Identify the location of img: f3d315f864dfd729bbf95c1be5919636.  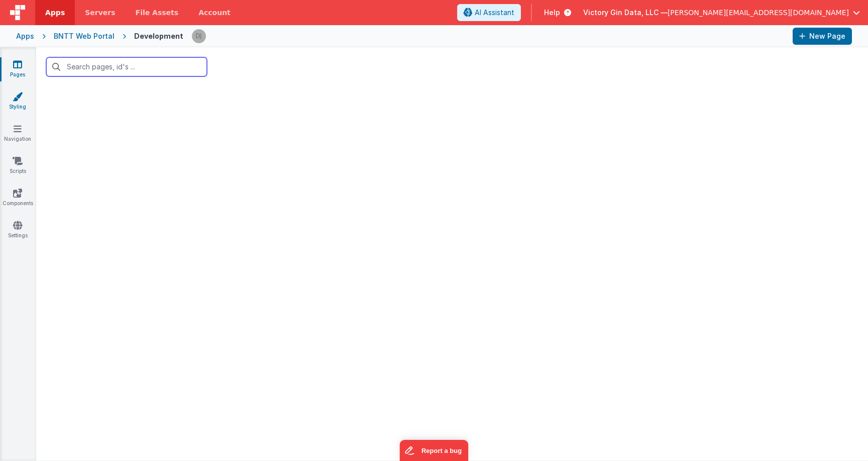
(199, 36).